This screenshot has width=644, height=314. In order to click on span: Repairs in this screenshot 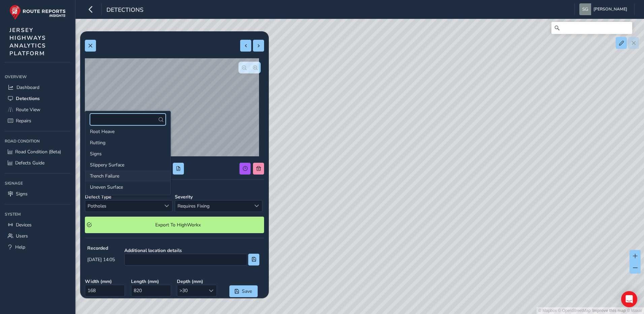, I will do `click(24, 121)`.